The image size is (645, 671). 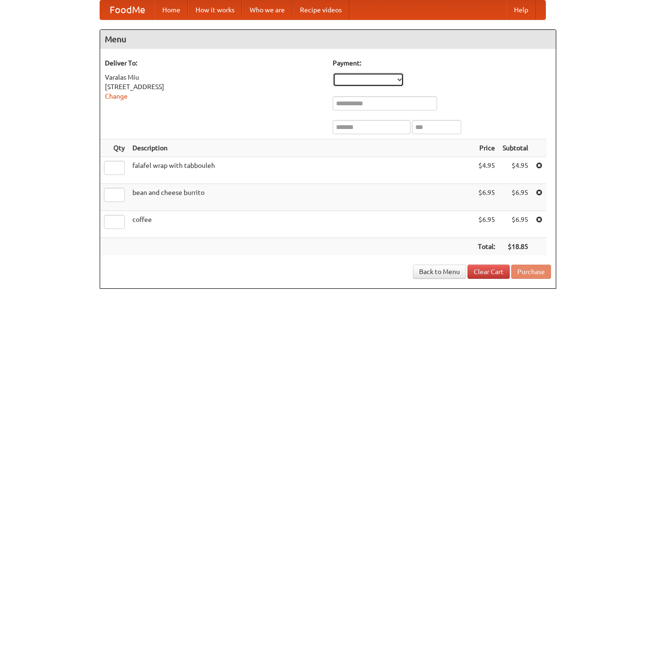 I want to click on h5: Payment:, so click(x=442, y=63).